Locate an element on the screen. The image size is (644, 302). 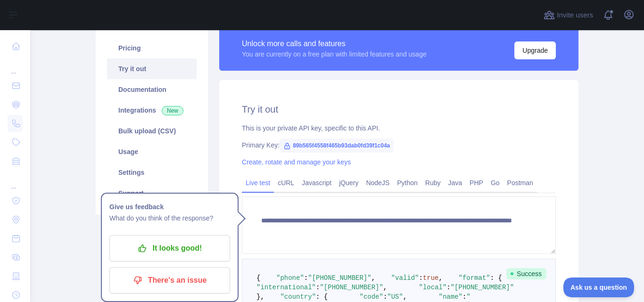
div: This is your private API key, specific to this API. is located at coordinates (399, 128).